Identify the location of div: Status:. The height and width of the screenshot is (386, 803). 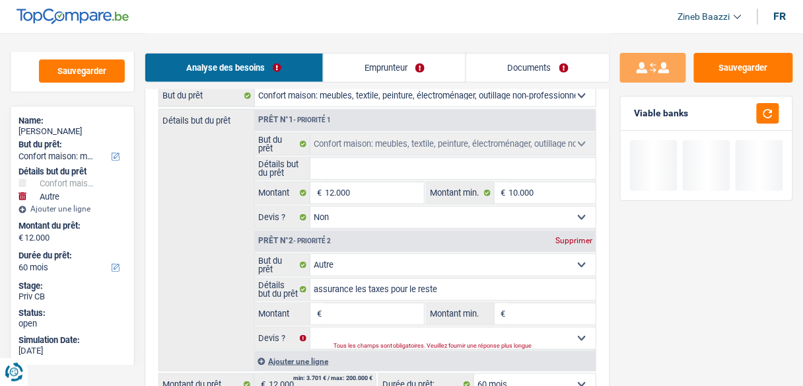
(72, 313).